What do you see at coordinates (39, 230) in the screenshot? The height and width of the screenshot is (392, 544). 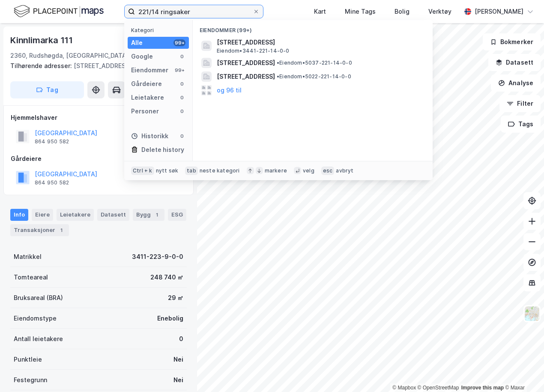 I see `div: Transaksjoner` at bounding box center [39, 230].